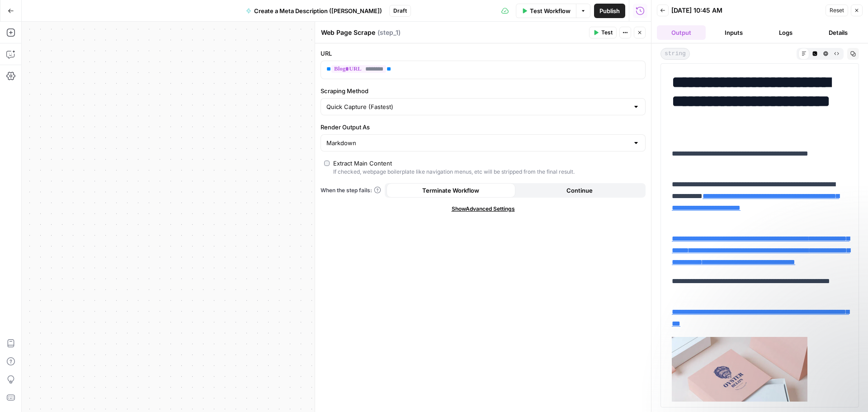  What do you see at coordinates (786, 32) in the screenshot?
I see `button: Logs` at bounding box center [786, 32].